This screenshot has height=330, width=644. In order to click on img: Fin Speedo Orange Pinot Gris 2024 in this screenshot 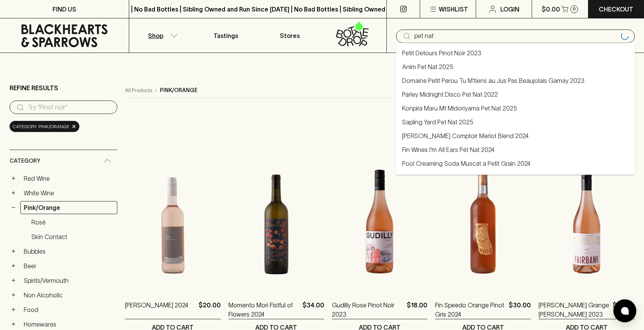, I will do `click(483, 222)`.